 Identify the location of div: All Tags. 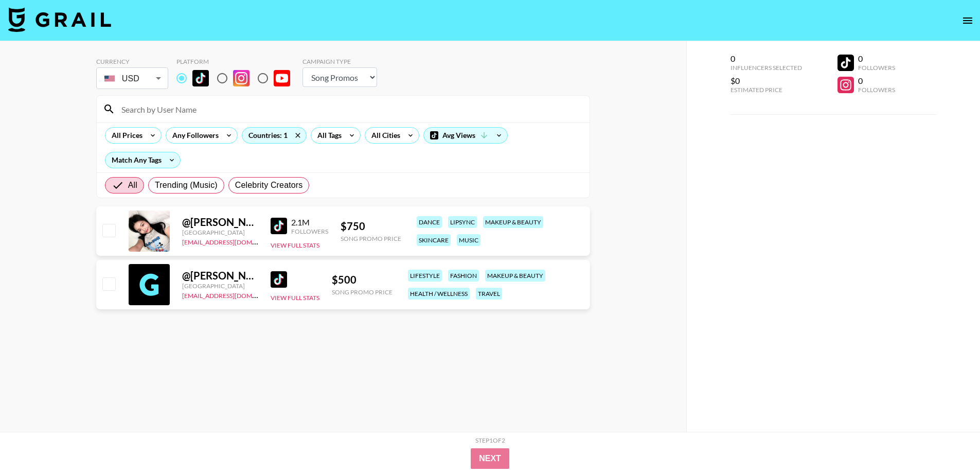
(327, 135).